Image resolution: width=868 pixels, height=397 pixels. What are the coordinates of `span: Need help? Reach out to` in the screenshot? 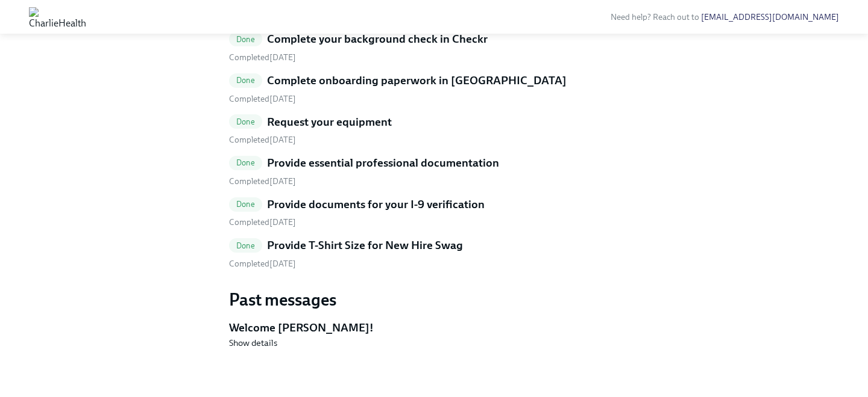 It's located at (724, 17).